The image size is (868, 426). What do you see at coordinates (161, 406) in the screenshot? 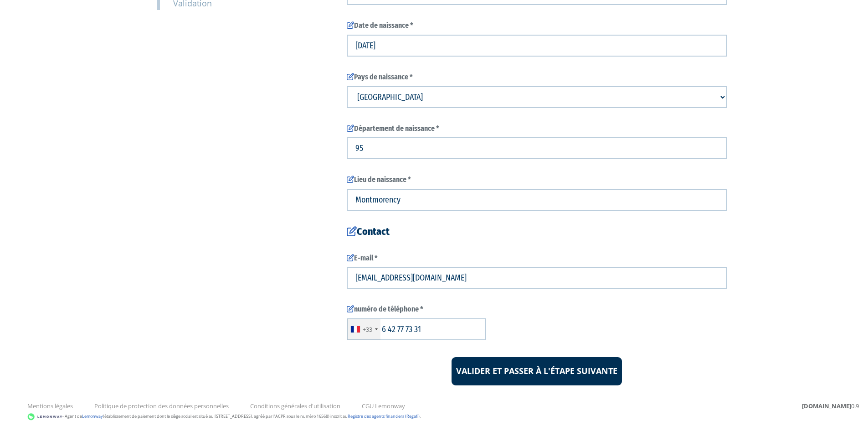
I see `a: Politique de protection des données personnelles` at bounding box center [161, 406].